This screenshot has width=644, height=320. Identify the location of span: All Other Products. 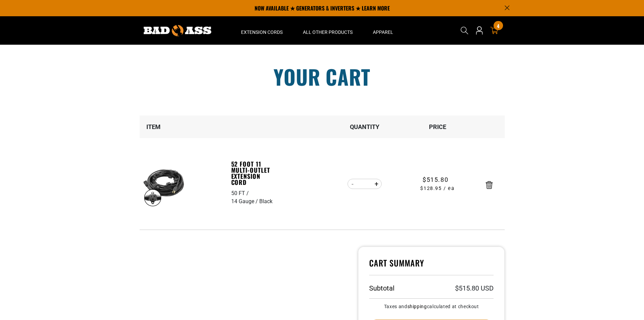
(328, 32).